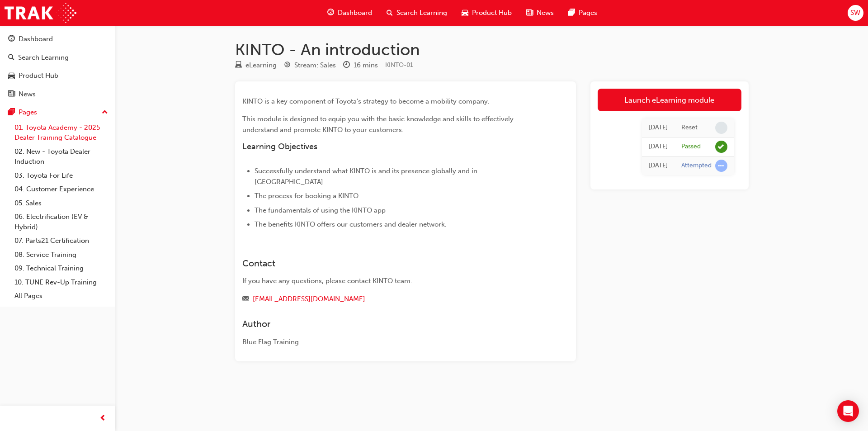 The height and width of the screenshot is (431, 868). What do you see at coordinates (855, 12) in the screenshot?
I see `button: SW` at bounding box center [855, 12].